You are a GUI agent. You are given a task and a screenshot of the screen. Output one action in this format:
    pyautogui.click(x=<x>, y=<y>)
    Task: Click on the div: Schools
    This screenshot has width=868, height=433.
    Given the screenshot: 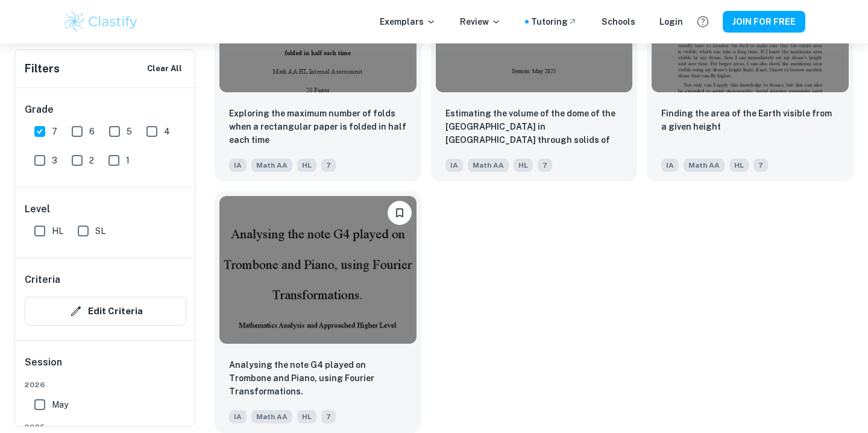 What is the action you would take?
    pyautogui.click(x=618, y=21)
    